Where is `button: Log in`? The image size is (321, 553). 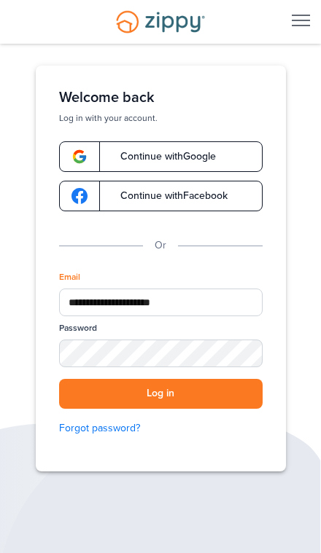 button: Log in is located at coordinates (160, 393).